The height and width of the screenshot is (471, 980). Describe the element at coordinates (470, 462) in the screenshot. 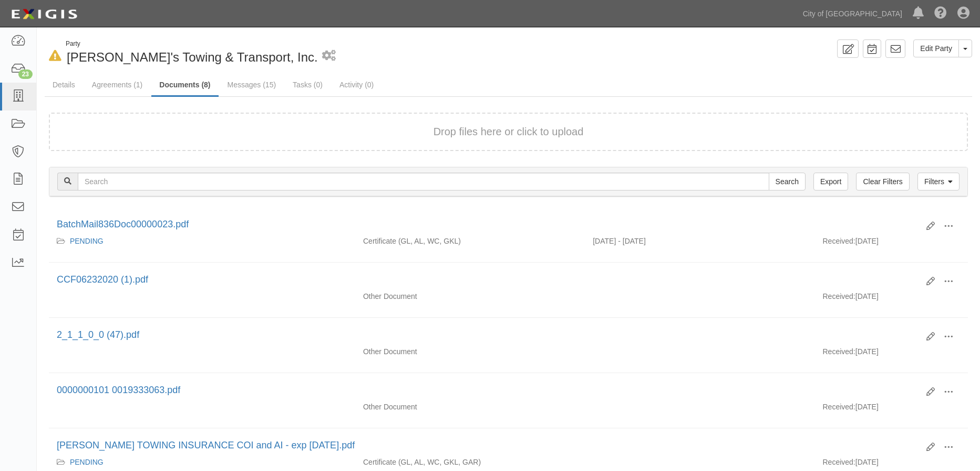

I see `div: General Liability Auto Liability Workers Compensation/Employers Liability Garage Keepers Liabilit...` at that location.